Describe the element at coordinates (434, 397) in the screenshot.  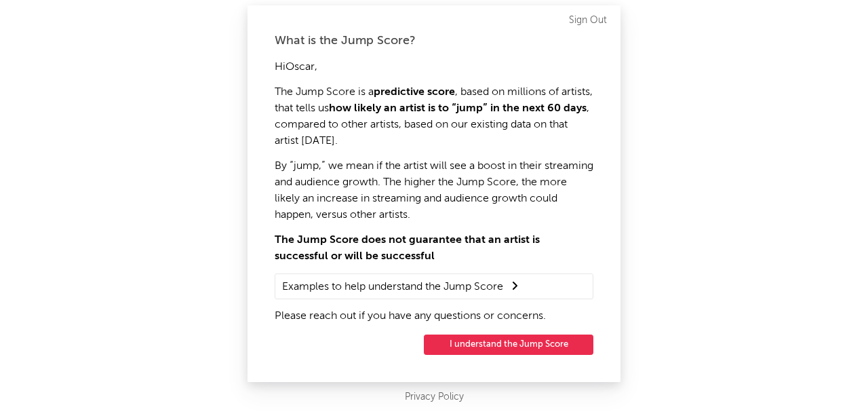
I see `a: Privacy Policy` at that location.